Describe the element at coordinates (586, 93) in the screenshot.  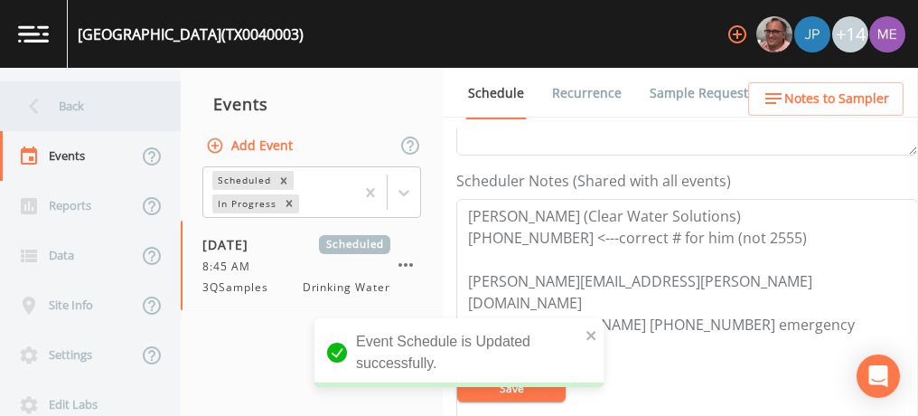
I see `a: Recurrence` at that location.